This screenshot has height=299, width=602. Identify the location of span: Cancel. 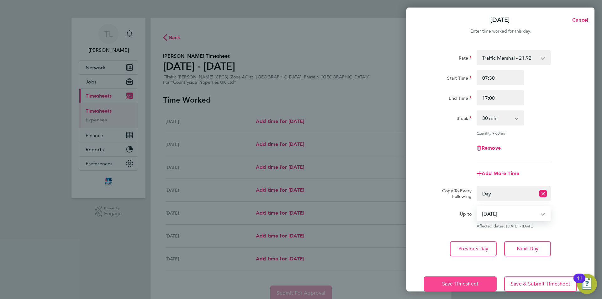
(579, 20).